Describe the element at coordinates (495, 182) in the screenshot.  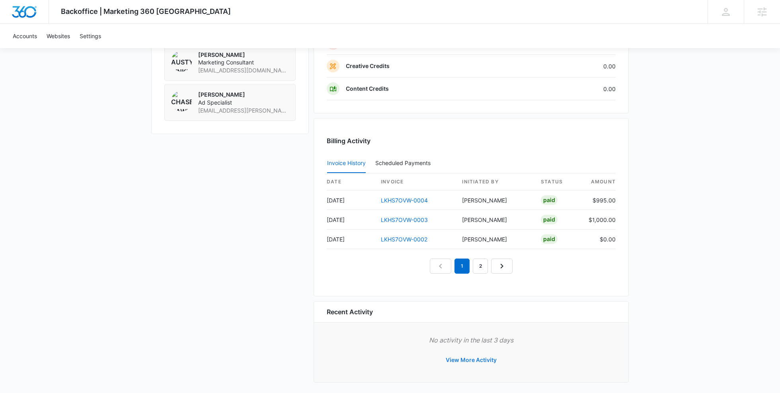
I see `th: Initiated By` at that location.